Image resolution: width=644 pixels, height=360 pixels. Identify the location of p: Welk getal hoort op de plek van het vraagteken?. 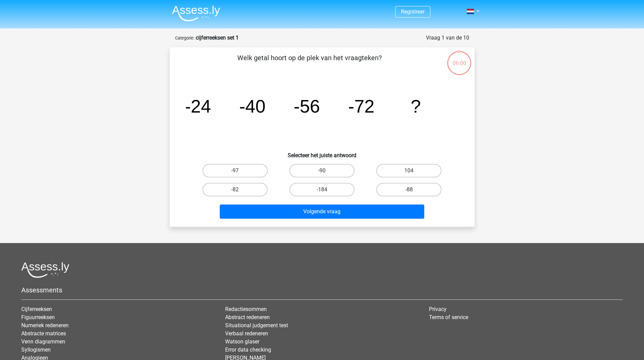
(309, 63).